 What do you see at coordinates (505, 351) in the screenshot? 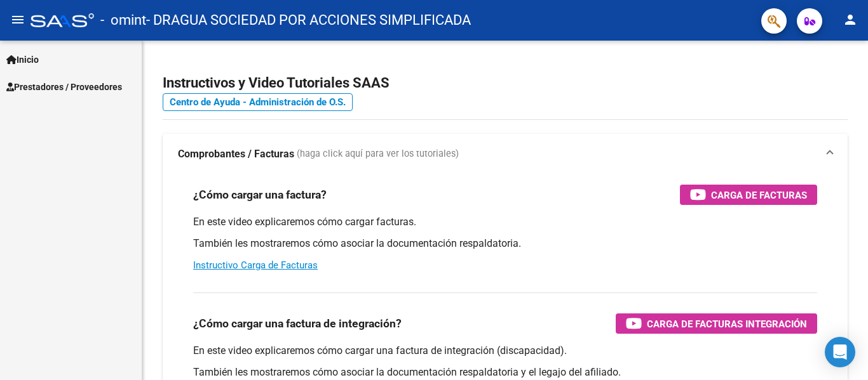
I see `p: En este video explicaremos cómo cargar una factura de integración (discapacidad).` at bounding box center [505, 351].